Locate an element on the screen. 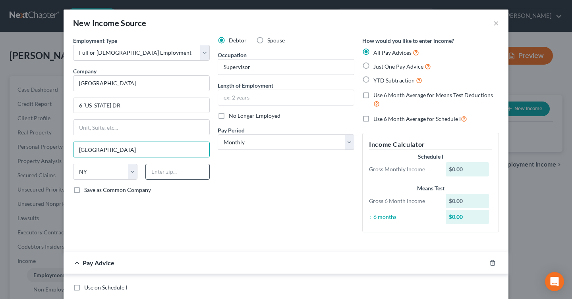 The width and height of the screenshot is (572, 299). input: Enter zip... is located at coordinates (177, 172).